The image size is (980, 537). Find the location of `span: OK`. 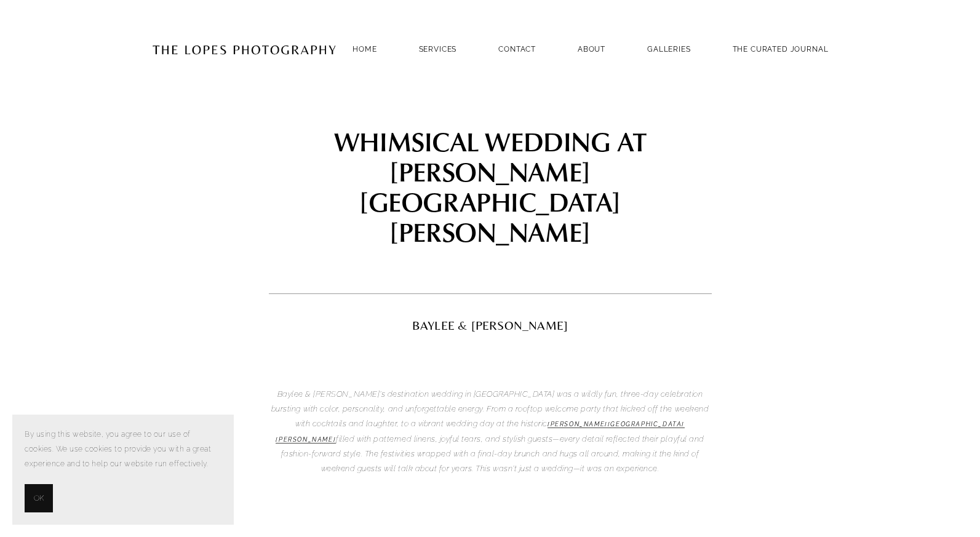

span: OK is located at coordinates (38, 499).